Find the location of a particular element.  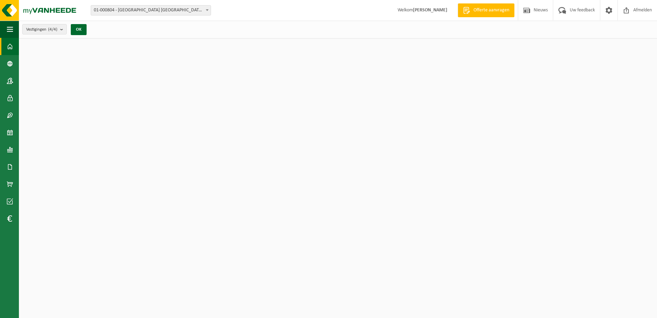

button: Vestigingen(4/4) is located at coordinates (44, 29).